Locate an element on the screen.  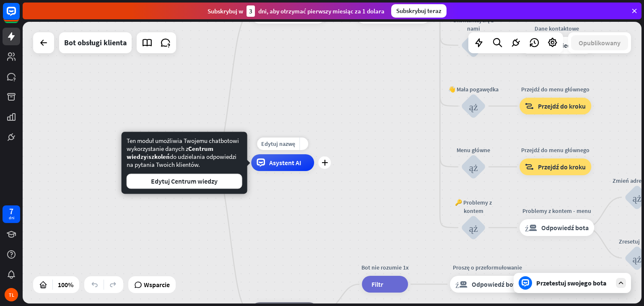
font: do udzielania odpowiedzi na pytania Twoich klientów. is located at coordinates (182, 161).